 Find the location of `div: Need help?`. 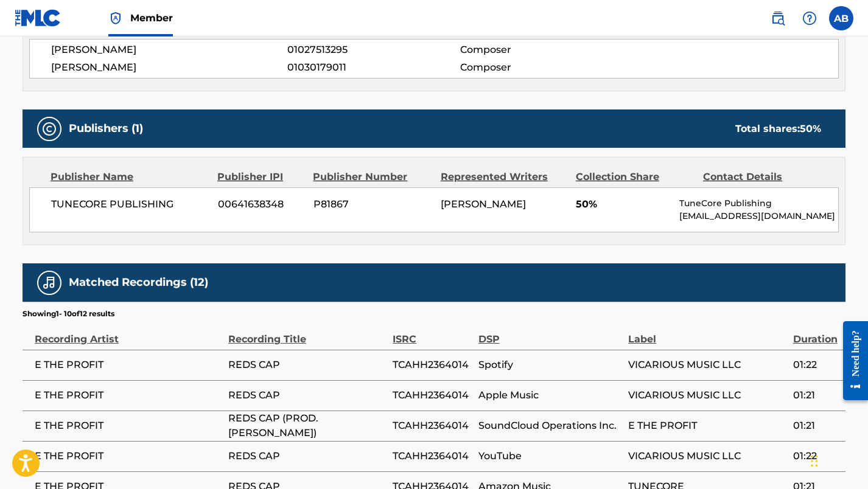

div: Need help? is located at coordinates (21, 43).